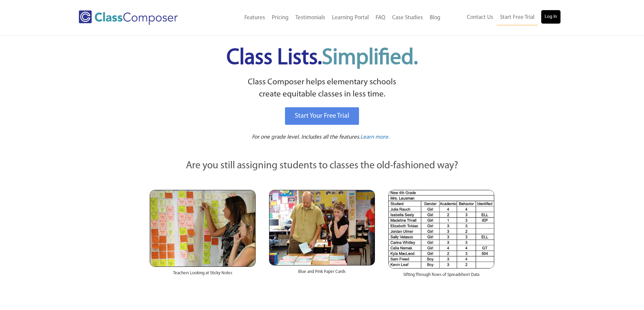 Image resolution: width=644 pixels, height=310 pixels. What do you see at coordinates (203, 275) in the screenshot?
I see `div: Teachers Looking at Sticky Notes` at bounding box center [203, 275].